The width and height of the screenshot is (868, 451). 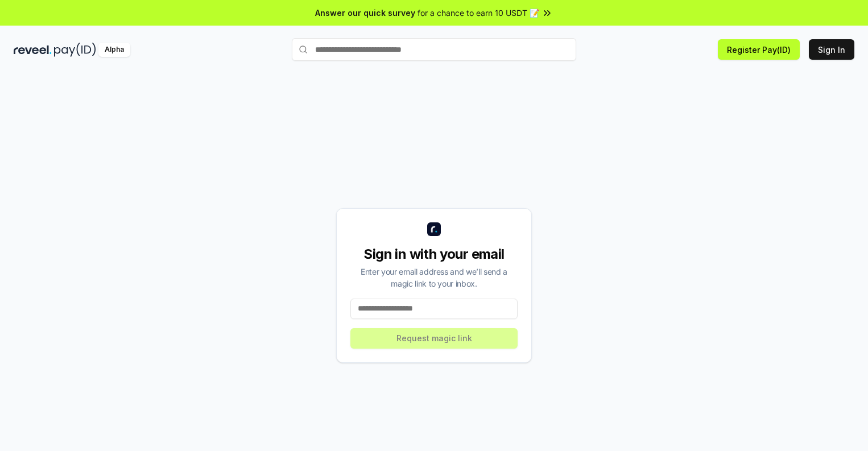 What do you see at coordinates (434, 254) in the screenshot?
I see `div: Sign in with your email` at bounding box center [434, 254].